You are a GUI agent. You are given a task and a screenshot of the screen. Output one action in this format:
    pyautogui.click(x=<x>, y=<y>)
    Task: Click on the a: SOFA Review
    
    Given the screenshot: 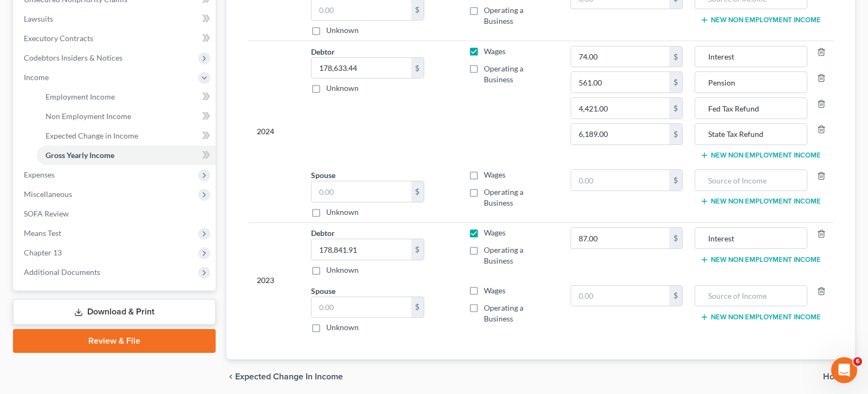 What is the action you would take?
    pyautogui.click(x=116, y=214)
    